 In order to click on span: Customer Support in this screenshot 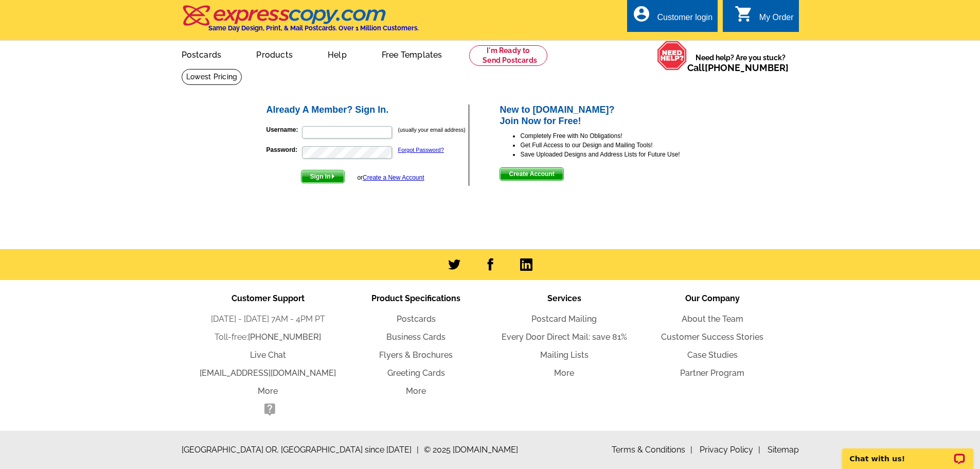, I will do `click(268, 298)`.